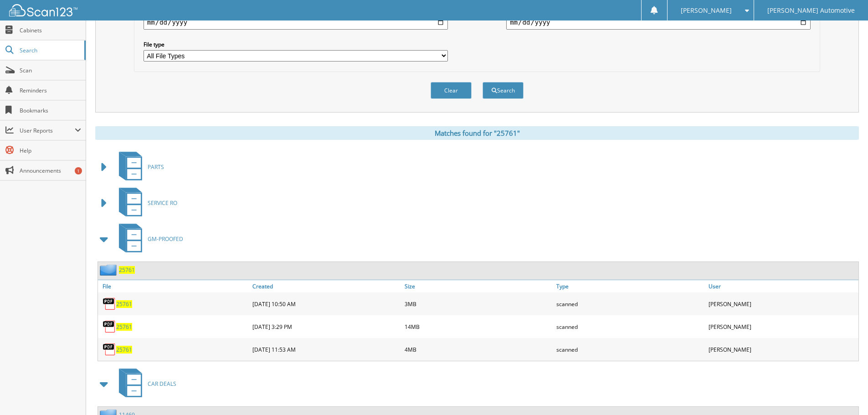 This screenshot has width=868, height=415. Describe the element at coordinates (146, 203) in the screenshot. I see `a: SERVICE RO` at that location.